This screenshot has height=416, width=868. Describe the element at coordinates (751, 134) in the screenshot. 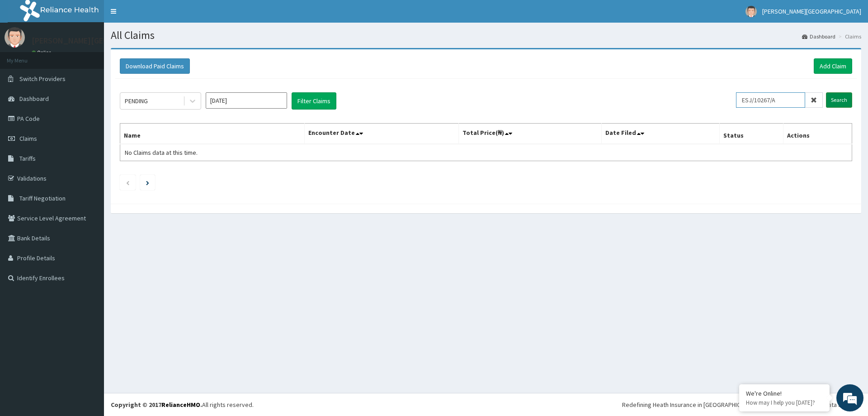

I see `th: Status` at that location.